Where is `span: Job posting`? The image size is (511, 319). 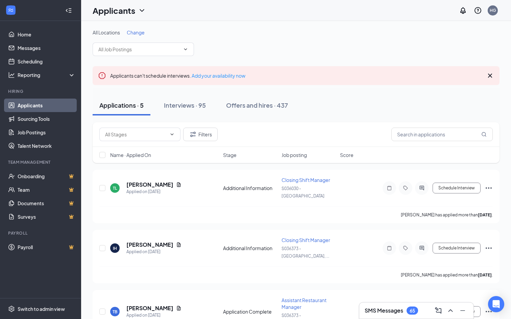
span: Job posting is located at coordinates (294, 155).